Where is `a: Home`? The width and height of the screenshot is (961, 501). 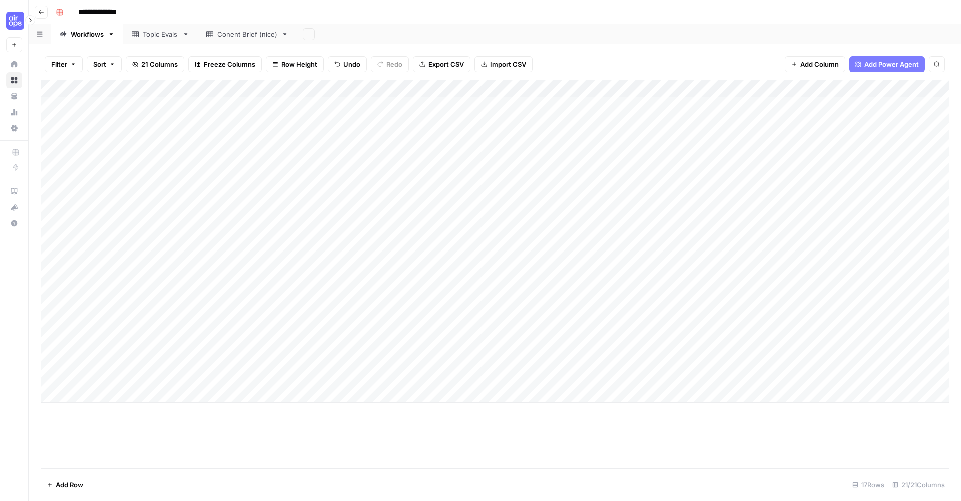
a: Home is located at coordinates (14, 64).